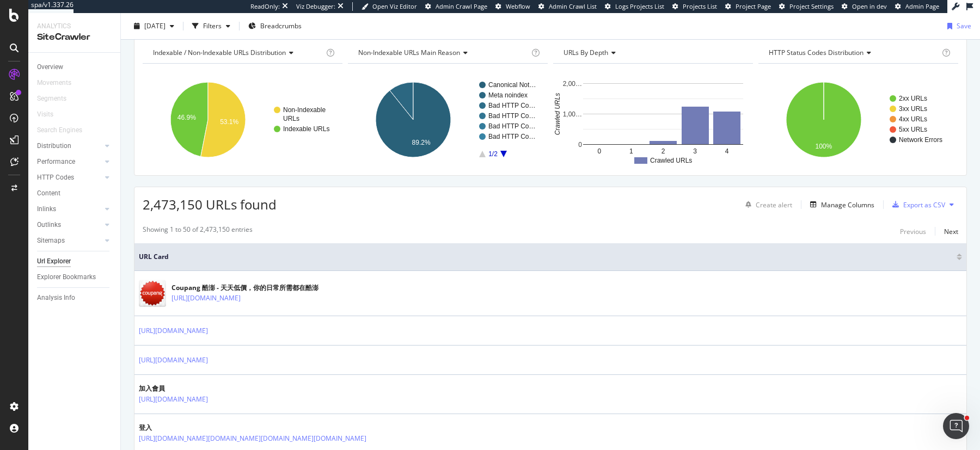  I want to click on a: Project Page, so click(748, 7).